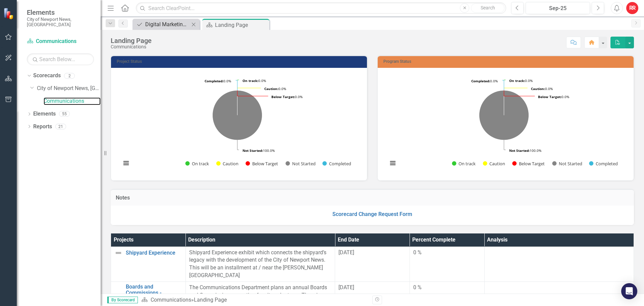  What do you see at coordinates (632, 8) in the screenshot?
I see `div: RR` at bounding box center [632, 8].